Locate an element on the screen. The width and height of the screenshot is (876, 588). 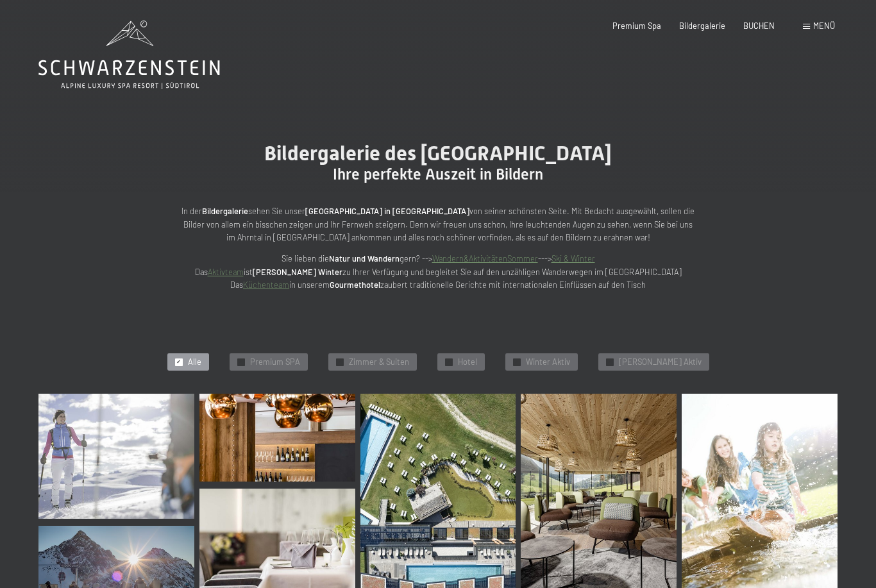
a: Küchenteam is located at coordinates (267, 285).